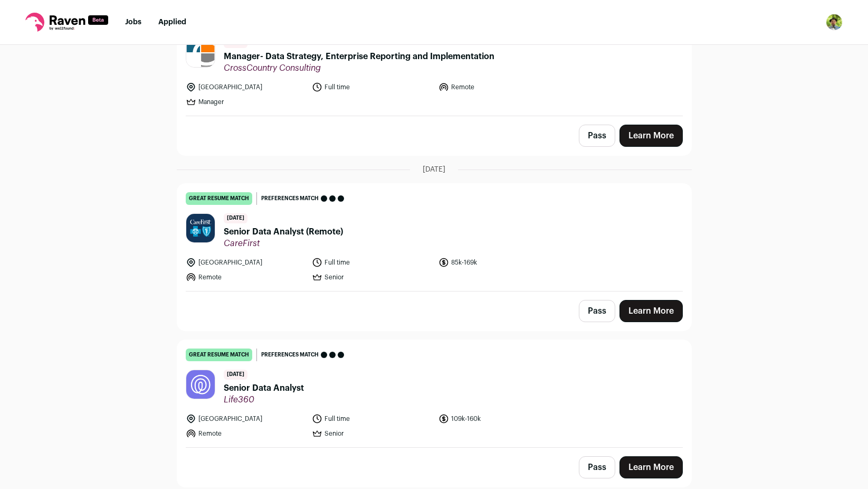 This screenshot has width=868, height=489. I want to click on button: Open dropdown, so click(834, 22).